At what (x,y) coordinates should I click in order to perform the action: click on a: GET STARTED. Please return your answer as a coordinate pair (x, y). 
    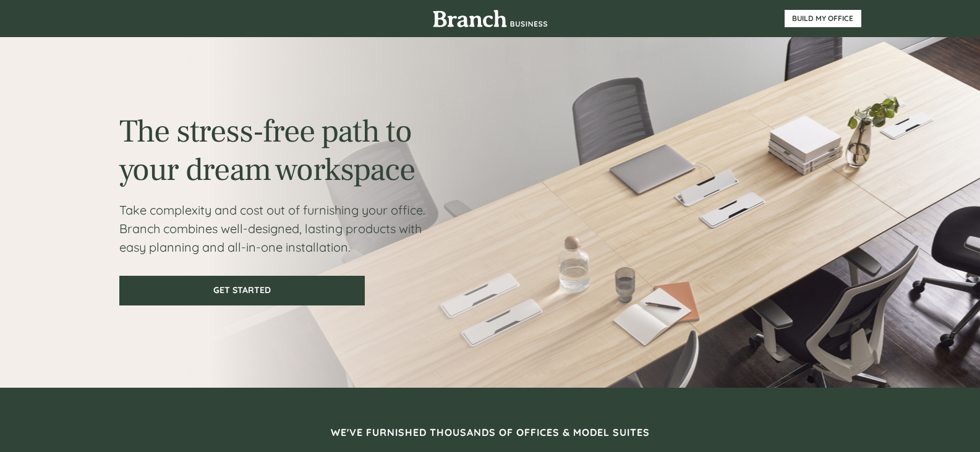
    Looking at the image, I should click on (241, 291).